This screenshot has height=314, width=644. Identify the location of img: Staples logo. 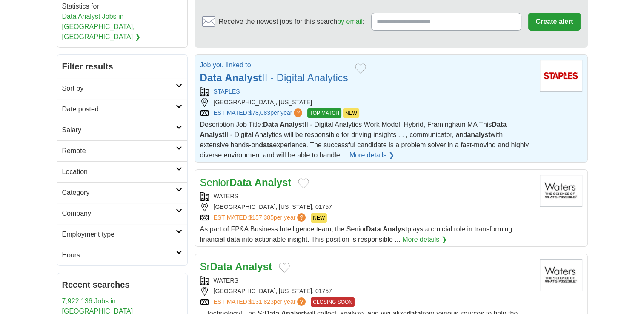
(561, 76).